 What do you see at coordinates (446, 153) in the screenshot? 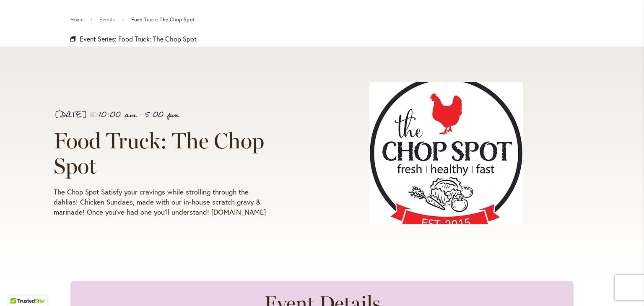
I see `img: The Chop Spot PDX` at bounding box center [446, 153].